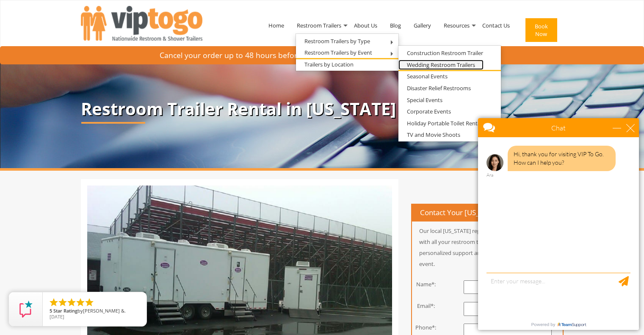 Image resolution: width=644 pixels, height=335 pixels. I want to click on a: Contact Us, so click(496, 26).